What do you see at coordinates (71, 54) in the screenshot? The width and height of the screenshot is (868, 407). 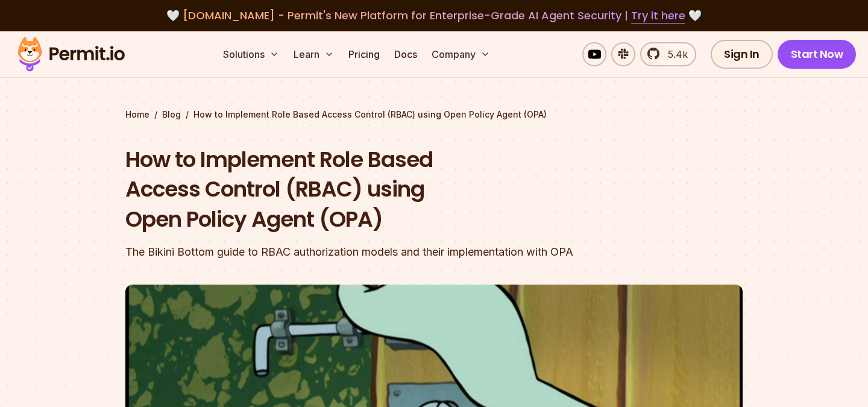 I see `img: Permit logo` at bounding box center [71, 54].